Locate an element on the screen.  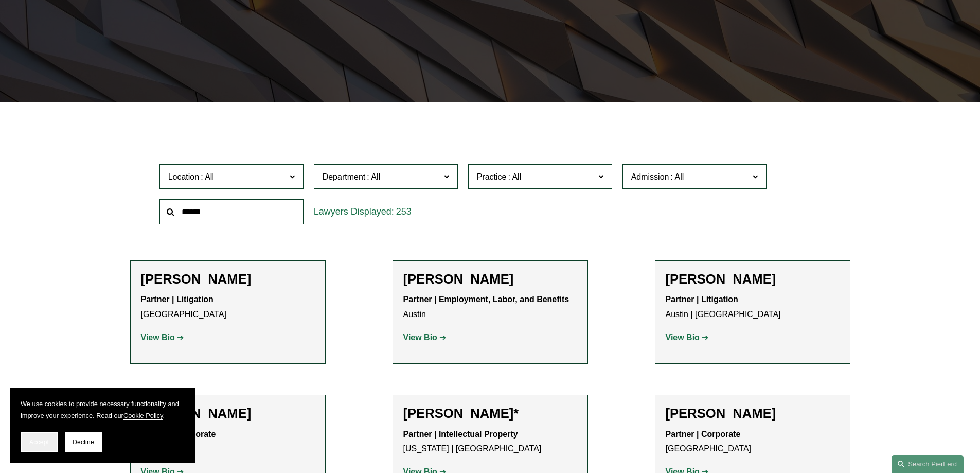
a: Cookie Policy is located at coordinates (143, 415).